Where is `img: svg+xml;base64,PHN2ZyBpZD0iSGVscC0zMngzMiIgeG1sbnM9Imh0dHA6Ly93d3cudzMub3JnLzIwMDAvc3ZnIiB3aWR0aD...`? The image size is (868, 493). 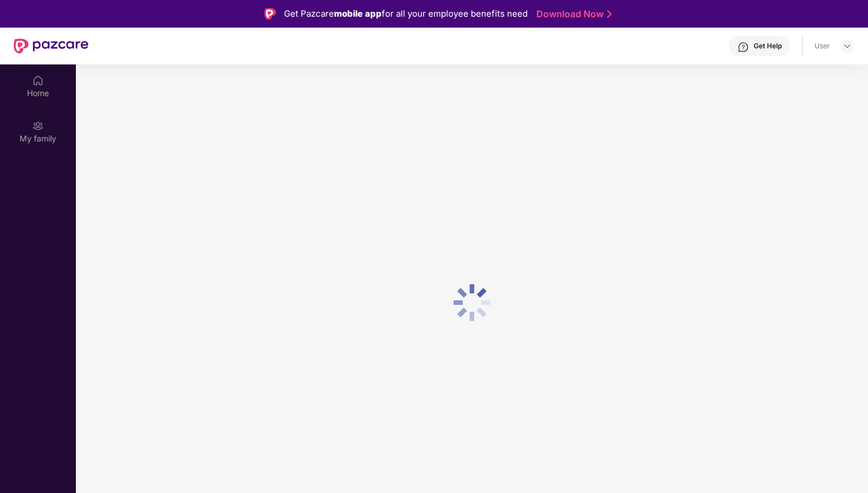 img: svg+xml;base64,PHN2ZyBpZD0iSGVscC0zMngzMiIgeG1sbnM9Imh0dHA6Ly93d3cudzMub3JnLzIwMDAvc3ZnIiB3aWR0aD... is located at coordinates (743, 47).